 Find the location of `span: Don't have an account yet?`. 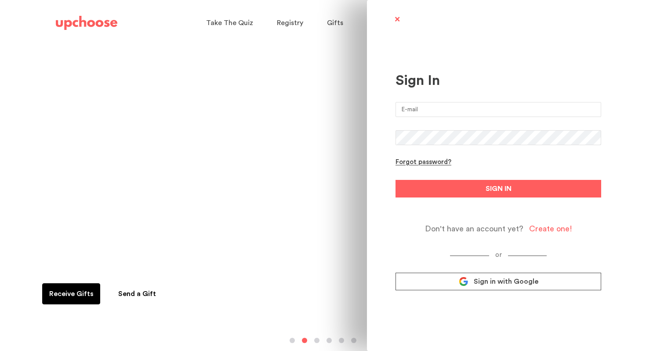

span: Don't have an account yet? is located at coordinates (474, 229).